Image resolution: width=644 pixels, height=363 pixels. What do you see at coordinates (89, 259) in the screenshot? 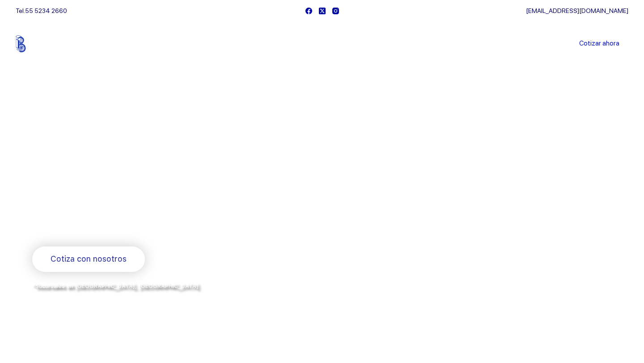
I see `span: Cotiza con nosotros` at bounding box center [89, 259].